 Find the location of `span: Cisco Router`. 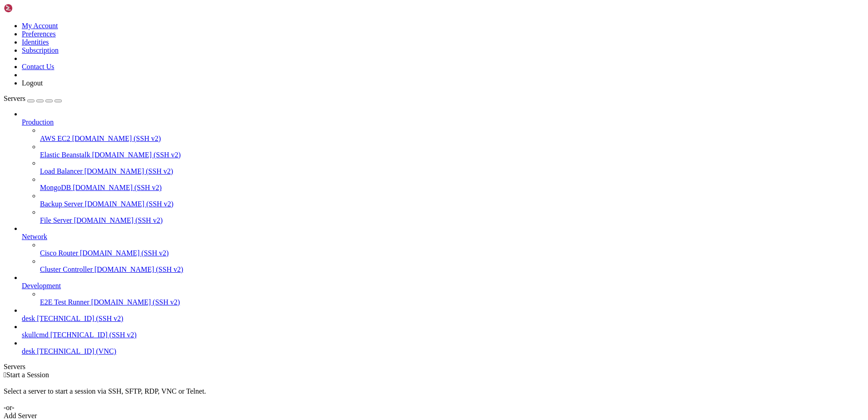

span: Cisco Router is located at coordinates (59, 253).